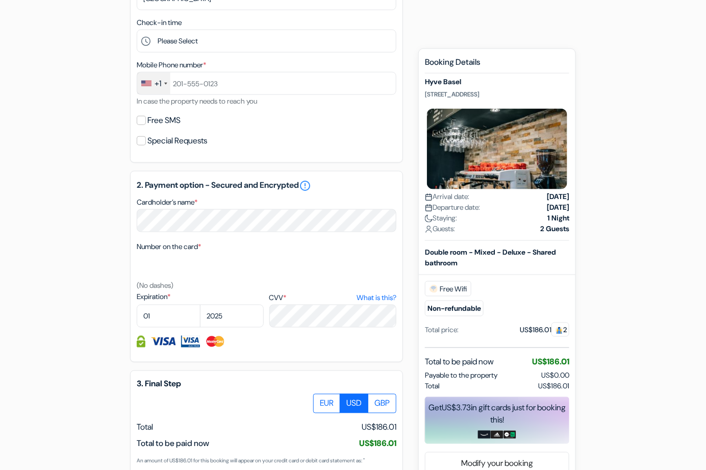 The image size is (706, 470). Describe the element at coordinates (169, 247) in the screenshot. I see `label: Number on the card` at that location.